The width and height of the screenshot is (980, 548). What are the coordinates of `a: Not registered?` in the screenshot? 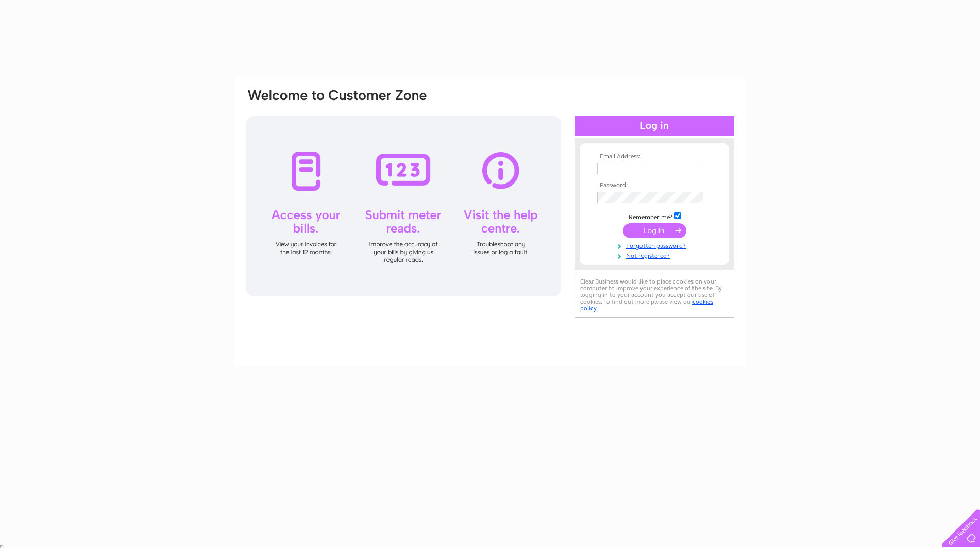 It's located at (656, 254).